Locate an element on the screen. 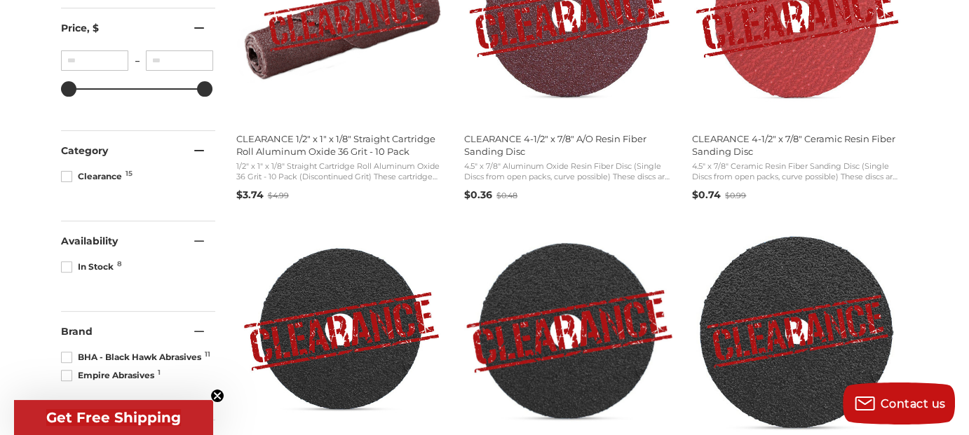  button: Contact us is located at coordinates (899, 404).